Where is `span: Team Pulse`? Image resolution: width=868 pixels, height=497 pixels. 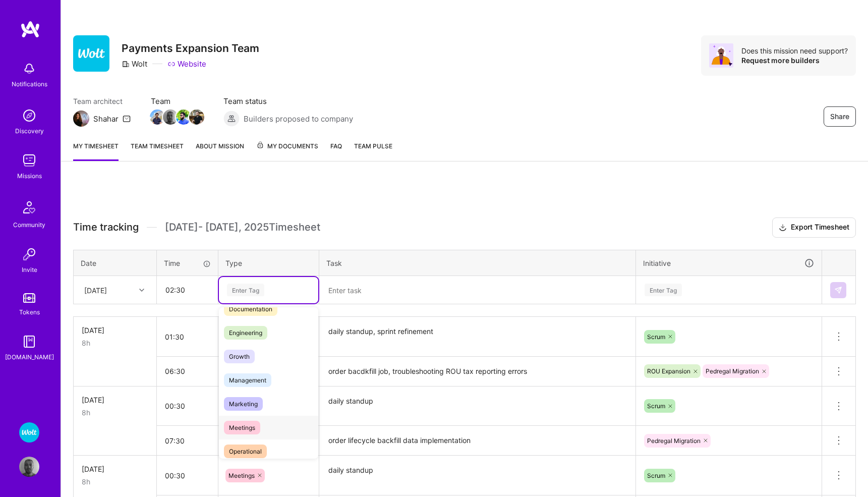 span: Team Pulse is located at coordinates (373, 146).